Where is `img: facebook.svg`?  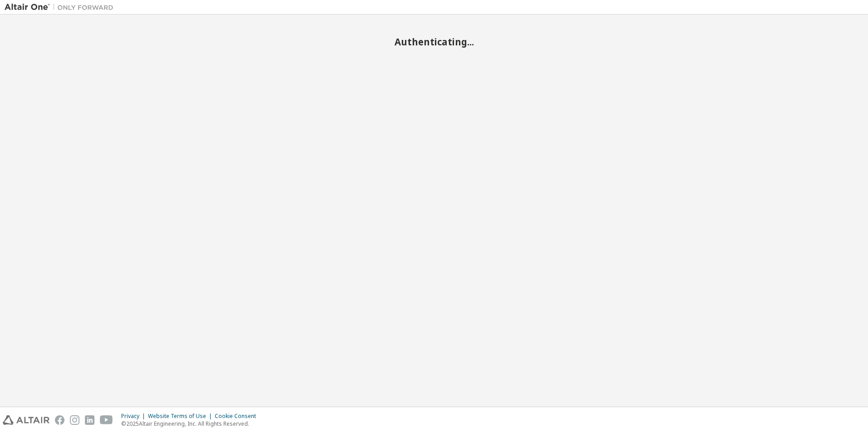
img: facebook.svg is located at coordinates (60, 420).